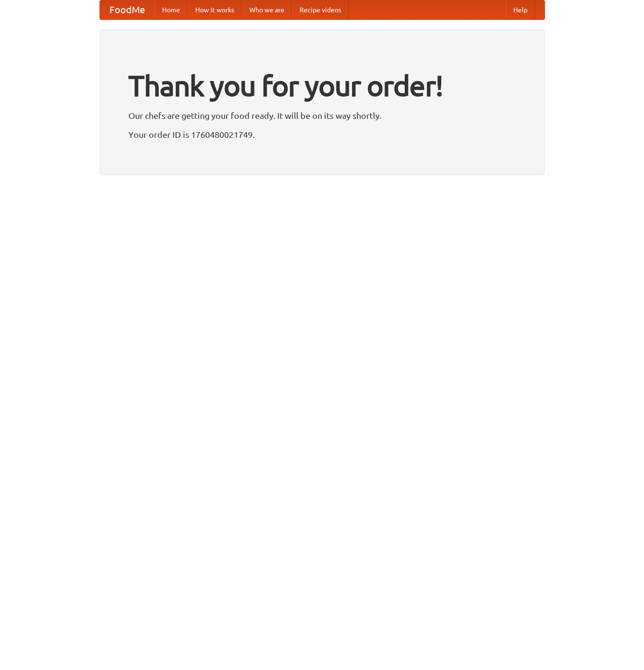 Image resolution: width=644 pixels, height=670 pixels. What do you see at coordinates (322, 134) in the screenshot?
I see `p: Your order ID is 1760480021749.` at bounding box center [322, 134].